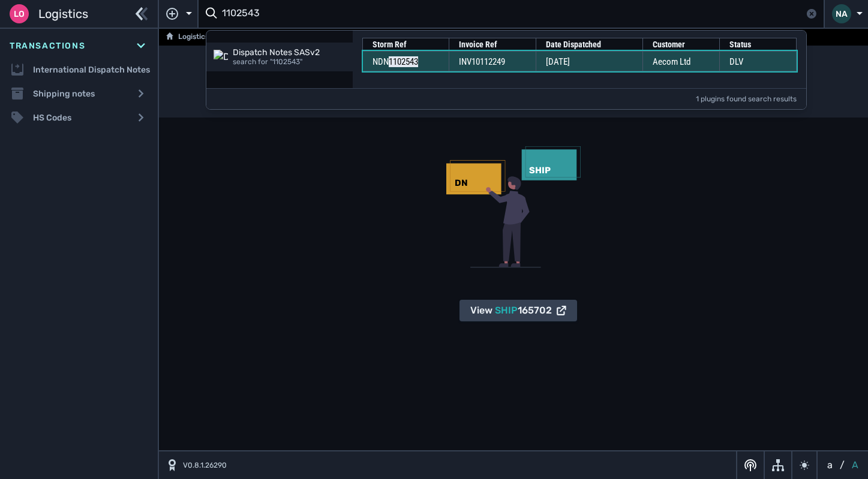  I want to click on span: Transactions, so click(48, 45).